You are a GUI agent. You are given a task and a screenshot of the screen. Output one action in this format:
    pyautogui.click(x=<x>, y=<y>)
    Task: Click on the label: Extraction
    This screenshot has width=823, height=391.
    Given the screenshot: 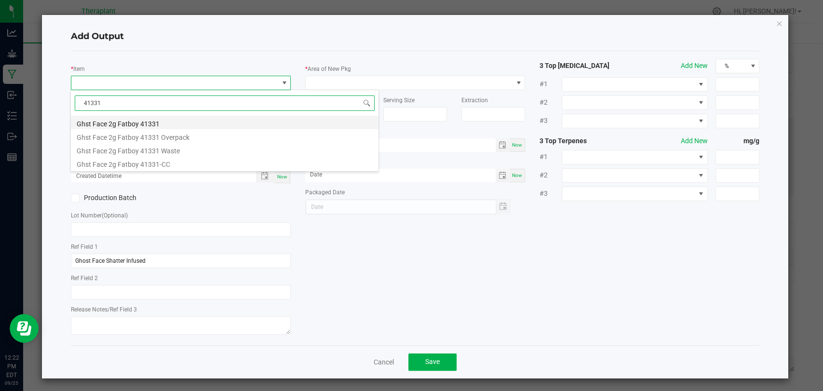 What is the action you would take?
    pyautogui.click(x=474, y=100)
    